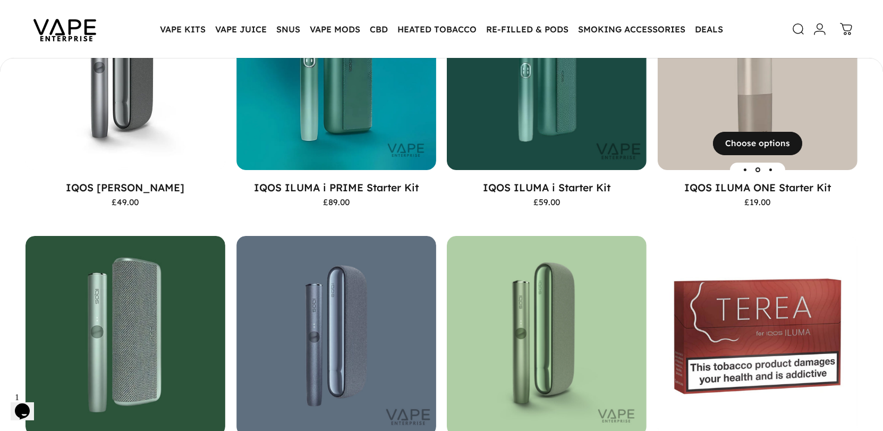 The image size is (883, 431). Describe the element at coordinates (241, 29) in the screenshot. I see `summary: VAPE JUICE` at that location.